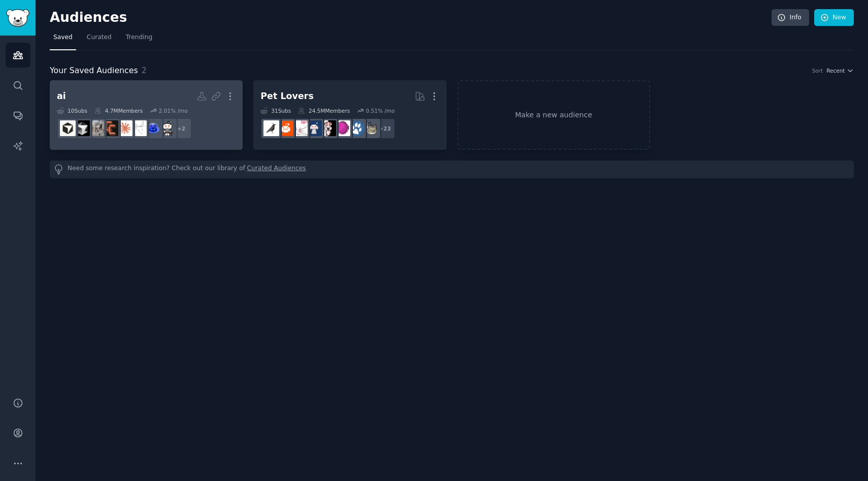 This screenshot has height=481, width=868. I want to click on img: dogswithjobs, so click(314, 128).